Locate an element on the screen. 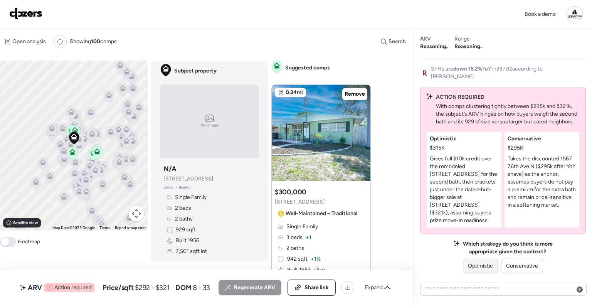 Image resolution: width=592 pixels, height=305 pixels. span: Heatmap is located at coordinates (29, 242).